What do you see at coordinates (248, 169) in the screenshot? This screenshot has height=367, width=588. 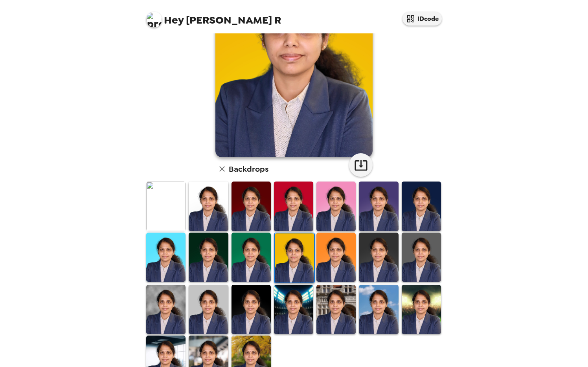 I see `h6: Backdrops` at bounding box center [248, 169].